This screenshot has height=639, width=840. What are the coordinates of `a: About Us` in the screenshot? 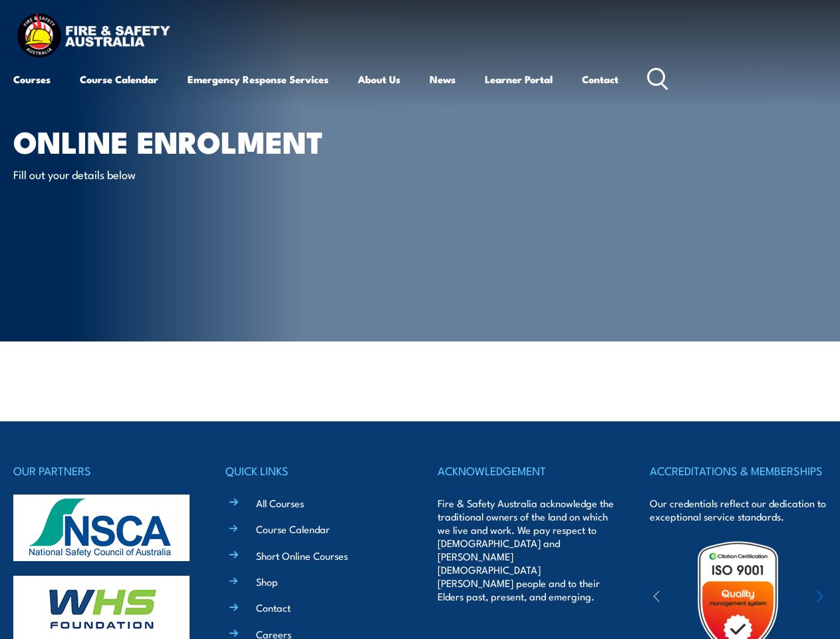 It's located at (379, 79).